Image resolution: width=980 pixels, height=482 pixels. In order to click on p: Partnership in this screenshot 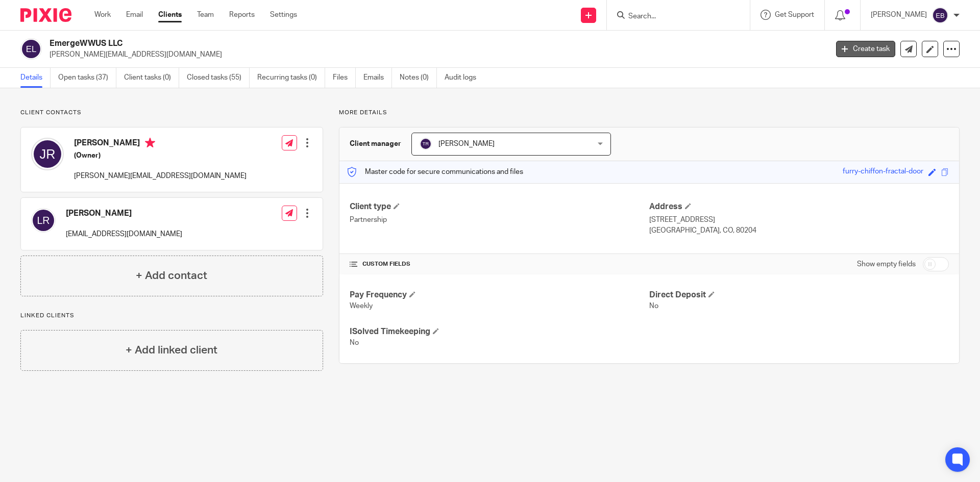, I will do `click(500, 220)`.